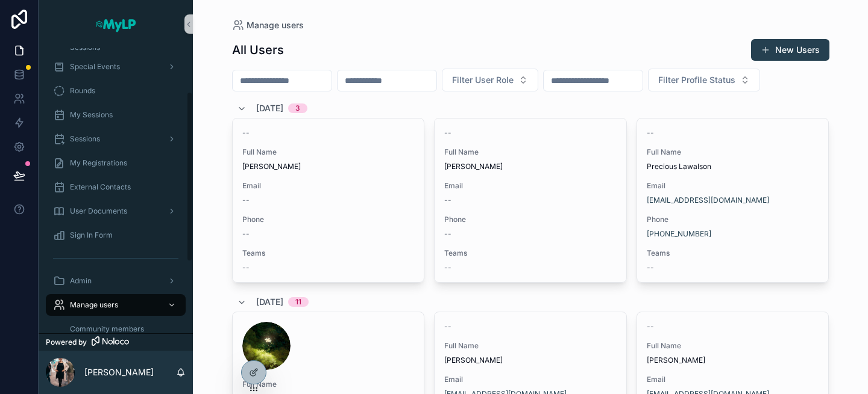 This screenshot has width=868, height=394. I want to click on span: Sessions, so click(85, 139).